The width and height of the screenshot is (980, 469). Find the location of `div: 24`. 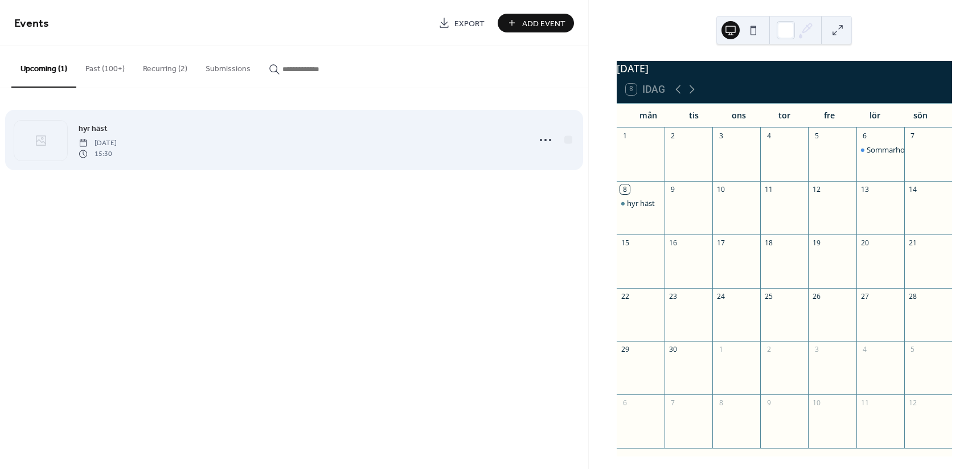

div: 24 is located at coordinates (721, 296).